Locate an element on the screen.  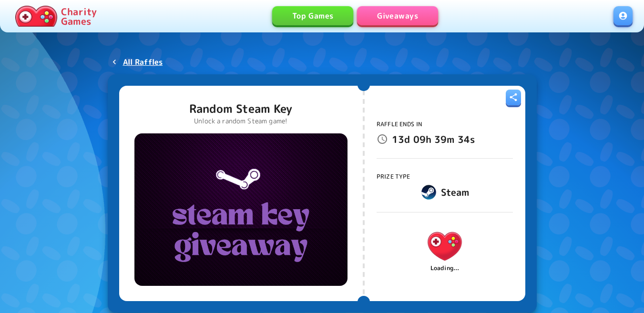
a: All Raffles is located at coordinates (137, 62).